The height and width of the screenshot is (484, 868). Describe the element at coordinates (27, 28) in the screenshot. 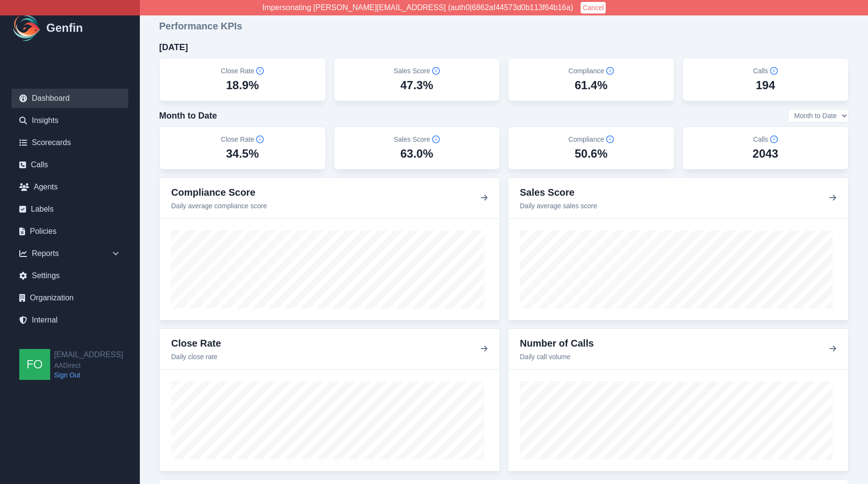

I see `img: Logo` at that location.